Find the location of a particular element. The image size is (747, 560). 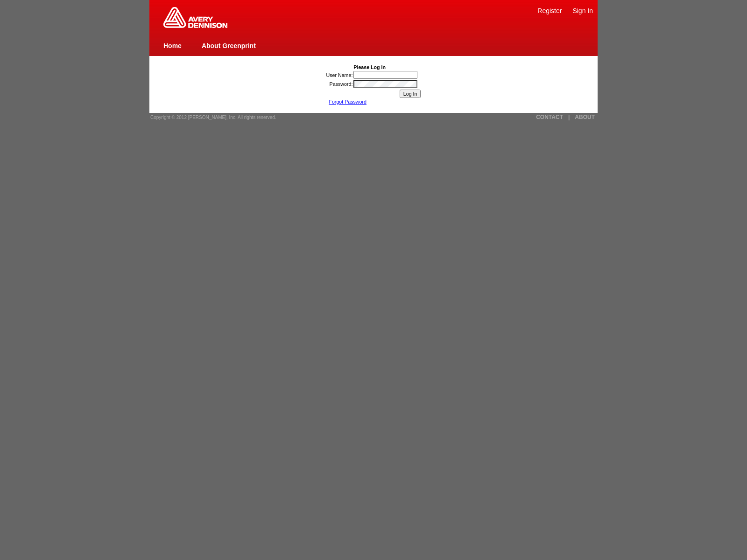

a: Forgot Password is located at coordinates (347, 101).